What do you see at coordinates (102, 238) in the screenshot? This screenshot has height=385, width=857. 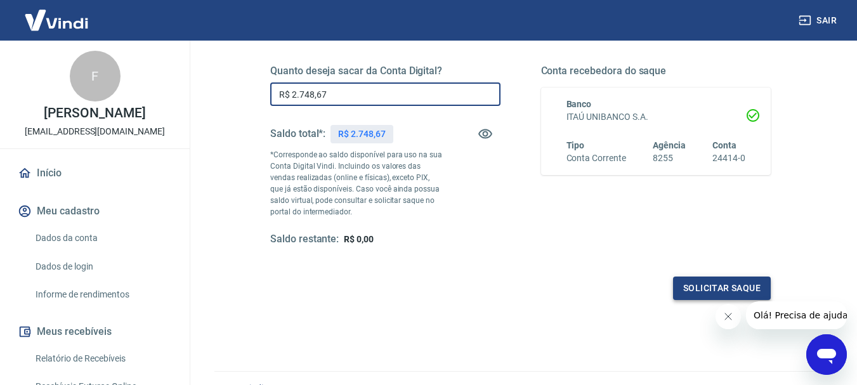 I see `a: Dados da conta` at bounding box center [102, 238].